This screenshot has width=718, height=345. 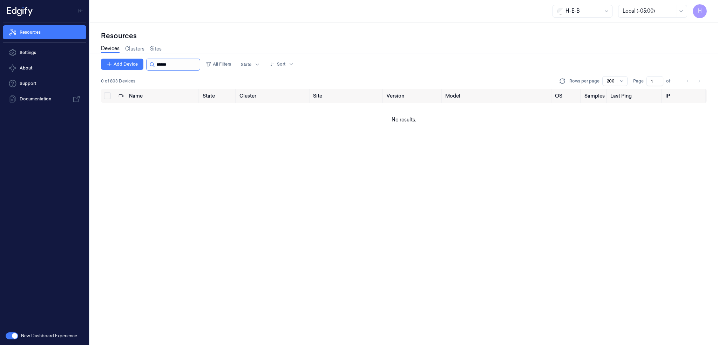 I want to click on p: Rows per page, so click(x=585, y=81).